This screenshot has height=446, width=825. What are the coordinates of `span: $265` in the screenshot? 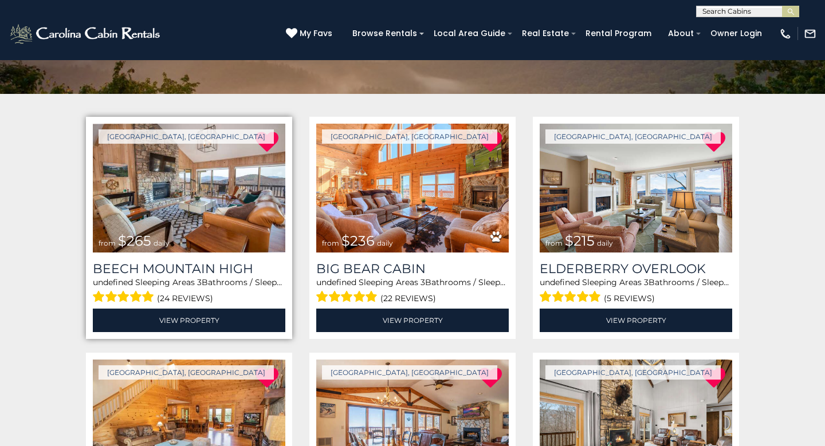 It's located at (135, 241).